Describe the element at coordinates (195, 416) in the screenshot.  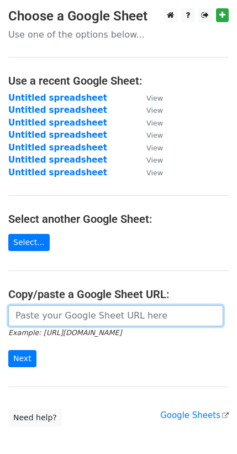
I see `a: Google Sheets` at that location.